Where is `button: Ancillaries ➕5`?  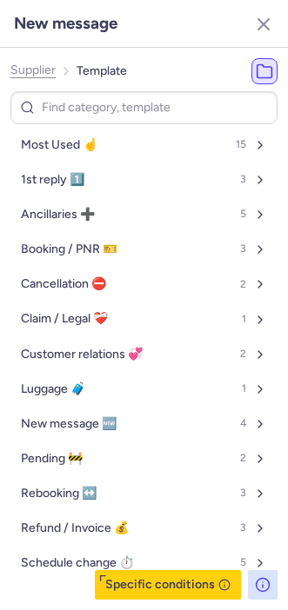
button: Ancillaries ➕5 is located at coordinates (143, 215).